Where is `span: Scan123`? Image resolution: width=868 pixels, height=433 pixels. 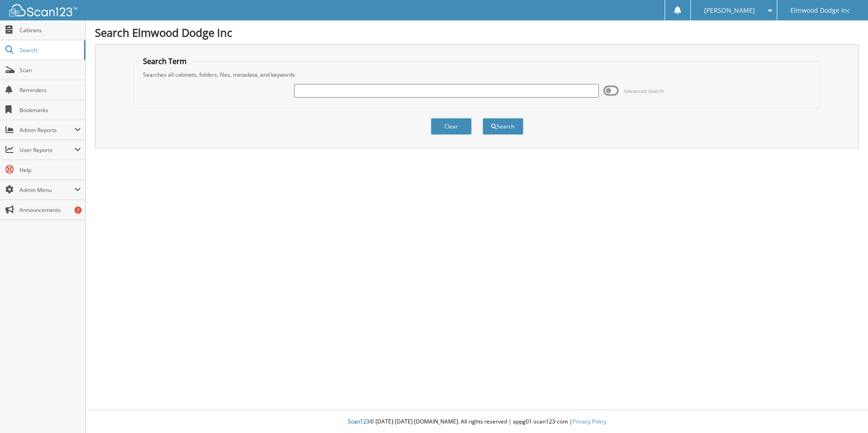 span: Scan123 is located at coordinates (359, 421).